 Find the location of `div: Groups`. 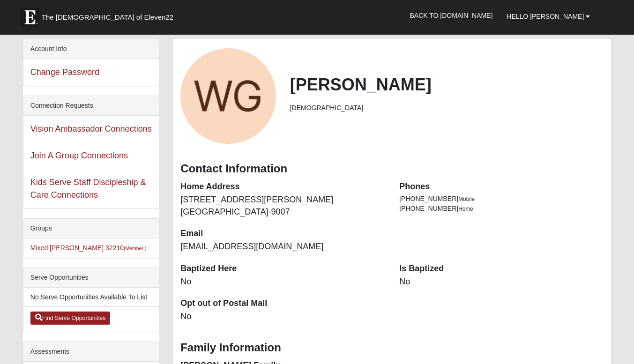

div: Groups is located at coordinates (91, 229).